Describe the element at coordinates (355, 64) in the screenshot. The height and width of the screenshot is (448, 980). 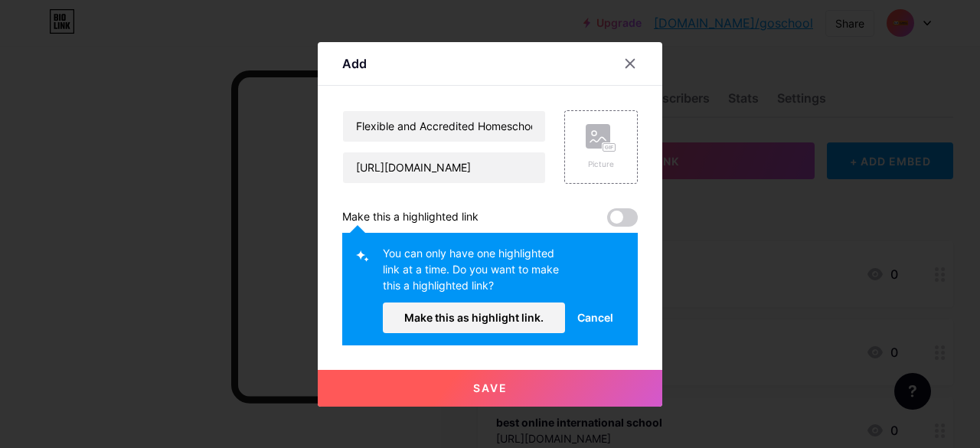
I see `div: Add` at that location.